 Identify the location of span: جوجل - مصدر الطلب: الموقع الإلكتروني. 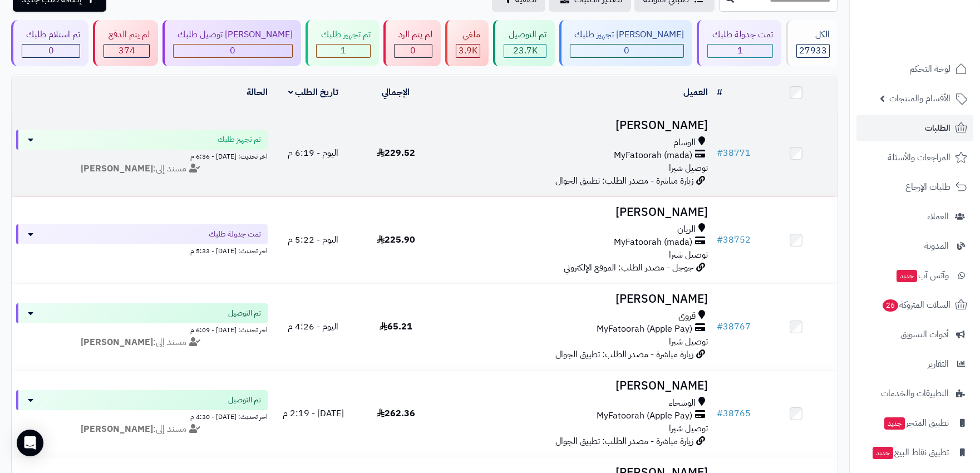
(628, 268).